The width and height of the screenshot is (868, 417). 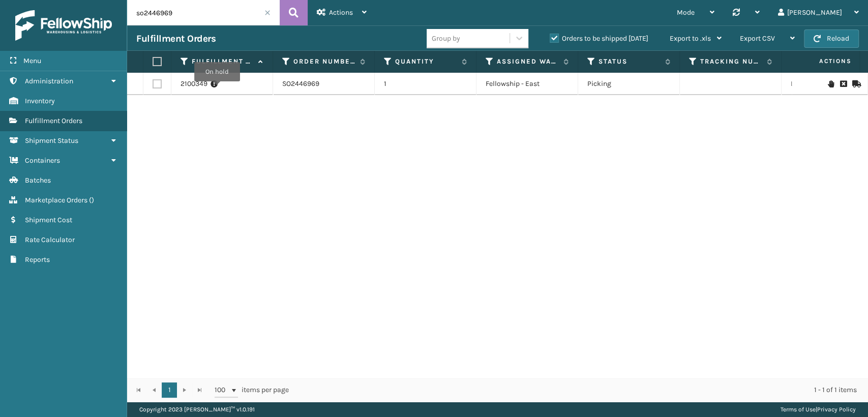 What do you see at coordinates (176, 39) in the screenshot?
I see `h3: Fulfillment Orders` at bounding box center [176, 39].